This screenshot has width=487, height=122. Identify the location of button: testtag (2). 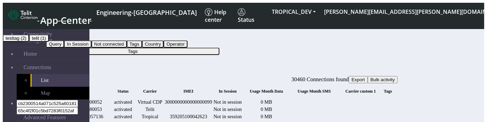
(16, 38).